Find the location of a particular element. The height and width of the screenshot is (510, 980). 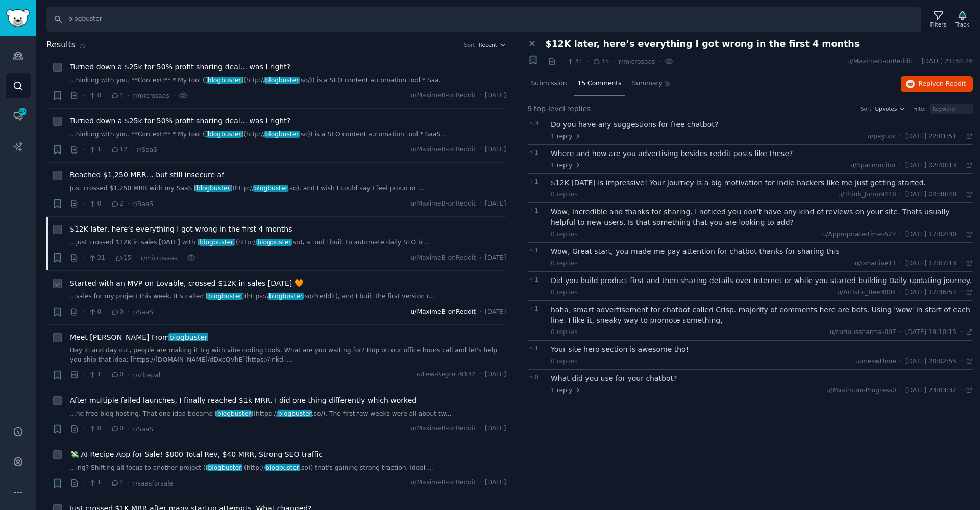

a: Reached $1,250 MRR… but still insecure af is located at coordinates (147, 175).